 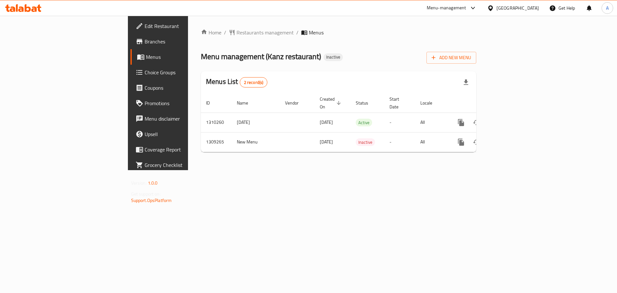 What do you see at coordinates (451, 57) in the screenshot?
I see `button: Add New Menu` at bounding box center [451, 57].